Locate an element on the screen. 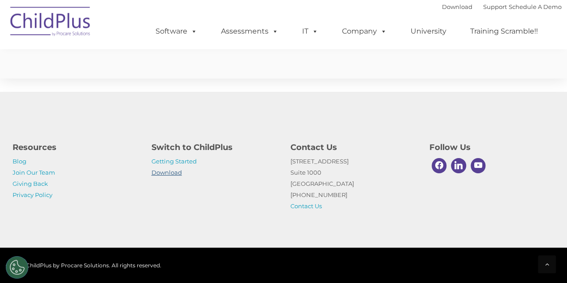 This screenshot has height=283, width=567. a: Support is located at coordinates (494, 7).